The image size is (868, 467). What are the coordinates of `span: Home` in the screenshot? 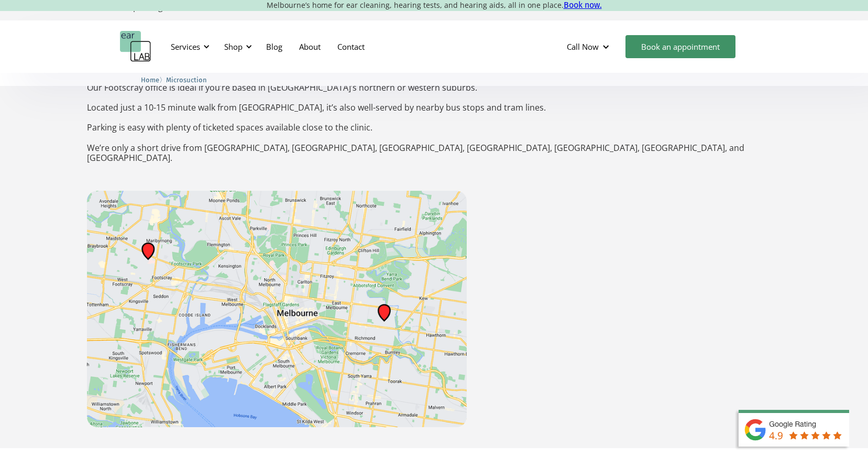 It's located at (150, 79).